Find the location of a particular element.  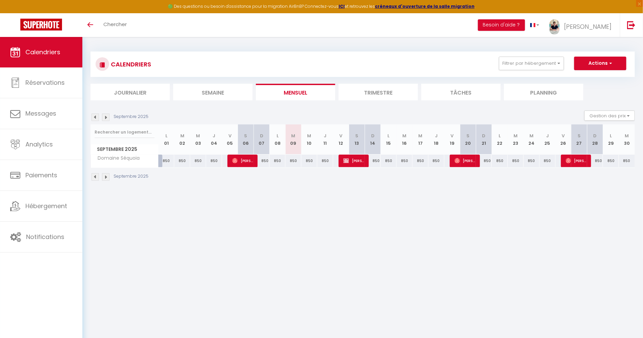

span: Hébergement is located at coordinates (46, 206).